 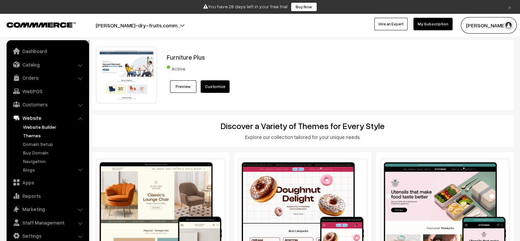 What do you see at coordinates (47, 118) in the screenshot?
I see `a: Website` at bounding box center [47, 118].